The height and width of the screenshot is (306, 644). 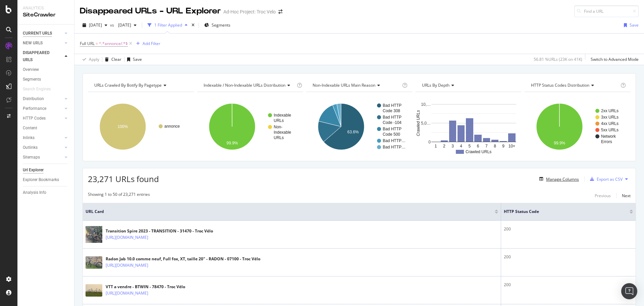 I want to click on span: ^.*annonce/.*$, so click(x=113, y=44).